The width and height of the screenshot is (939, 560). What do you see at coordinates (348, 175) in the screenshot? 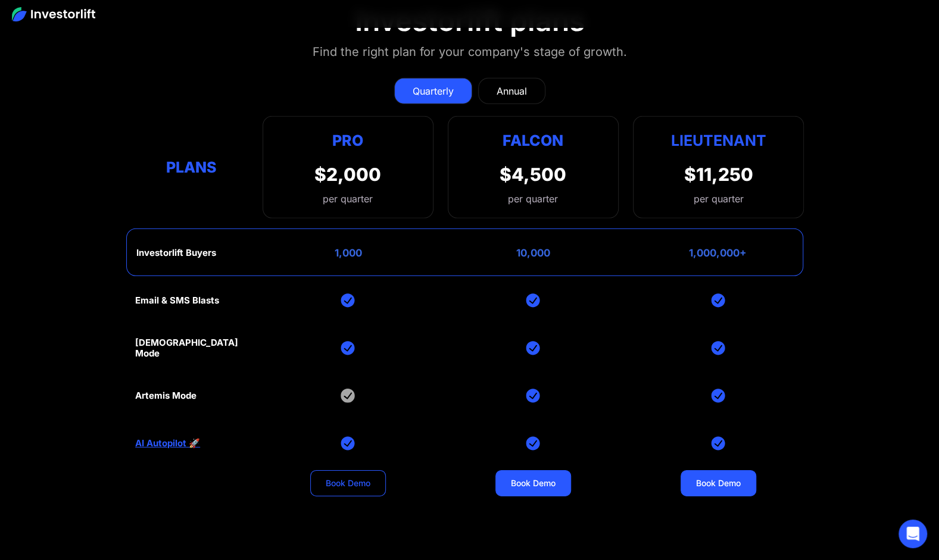
I see `div: $2,000` at bounding box center [348, 175].